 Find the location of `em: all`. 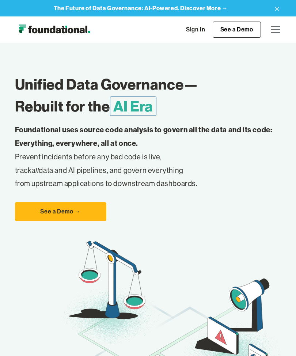

em: all is located at coordinates (35, 170).